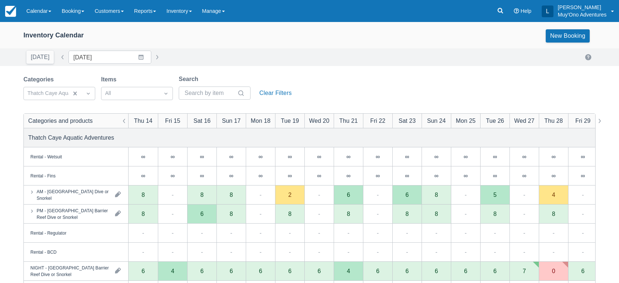 Image resolution: width=619 pixels, height=283 pixels. What do you see at coordinates (495, 194) in the screenshot?
I see `div: 5` at bounding box center [495, 194].